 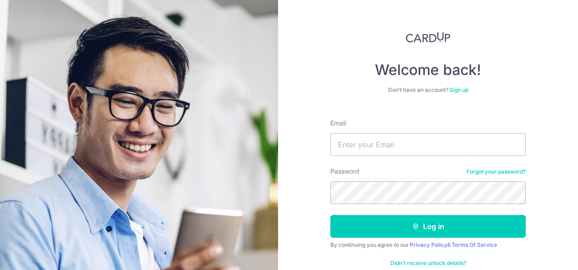 I want to click on a: Terms Of Service, so click(x=475, y=245).